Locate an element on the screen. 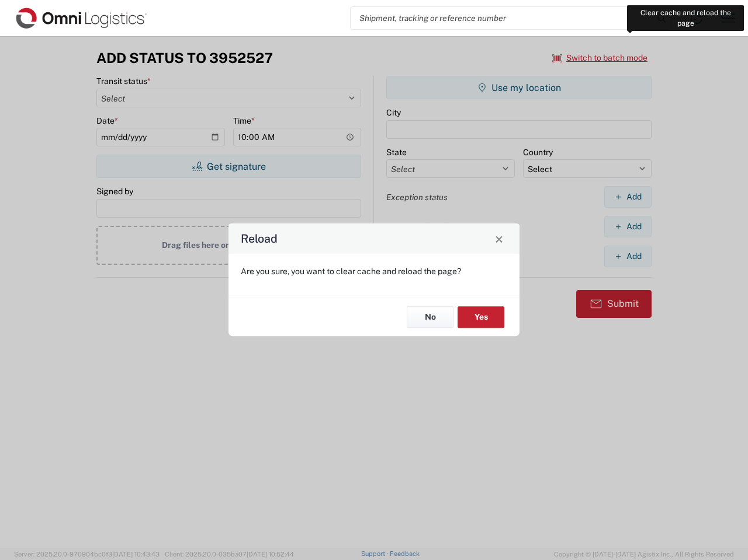  h4: Reload is located at coordinates (259, 239).